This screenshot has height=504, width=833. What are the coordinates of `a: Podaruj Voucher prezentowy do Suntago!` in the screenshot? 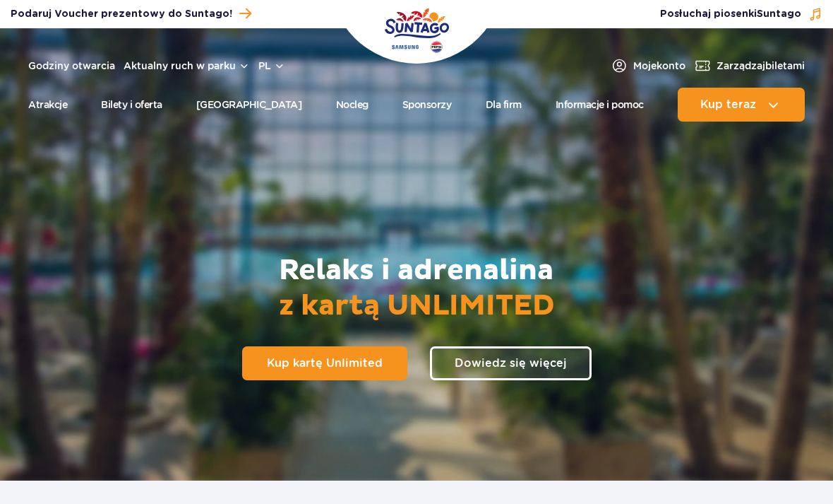 It's located at (131, 14).